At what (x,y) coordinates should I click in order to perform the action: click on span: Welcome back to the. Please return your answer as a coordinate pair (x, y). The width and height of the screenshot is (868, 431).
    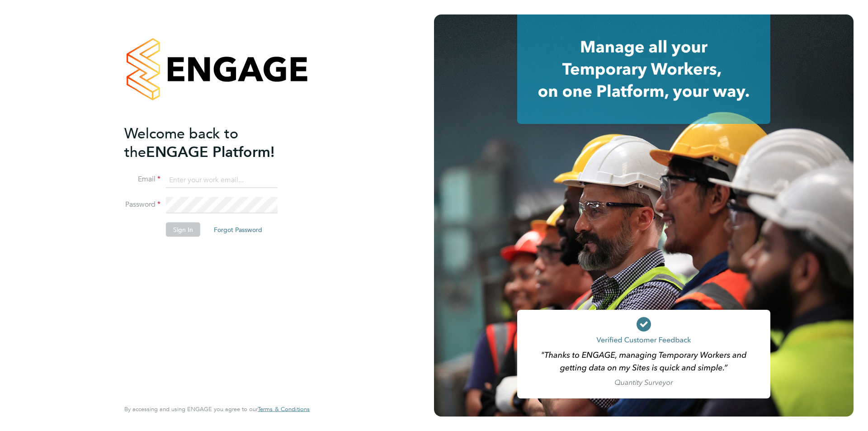
    Looking at the image, I should click on (182, 143).